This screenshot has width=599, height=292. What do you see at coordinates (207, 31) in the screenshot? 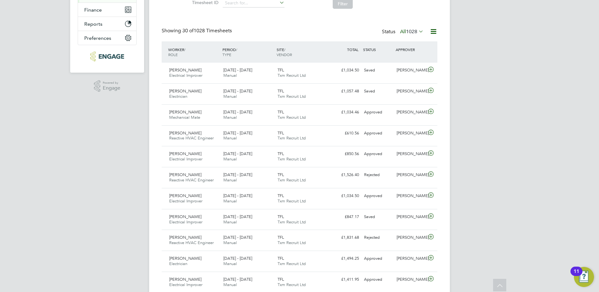
I see `span: 1028 Timesheets` at bounding box center [207, 31].